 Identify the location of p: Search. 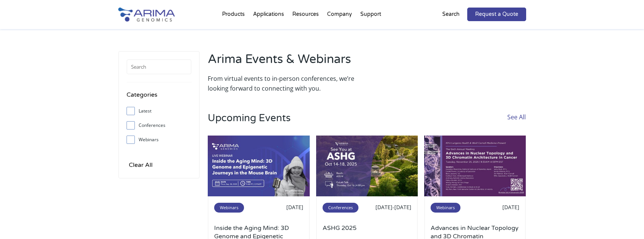
(450, 15).